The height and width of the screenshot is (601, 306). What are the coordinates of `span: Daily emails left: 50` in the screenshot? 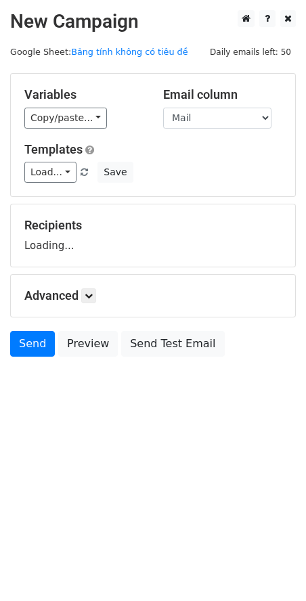 It's located at (250, 52).